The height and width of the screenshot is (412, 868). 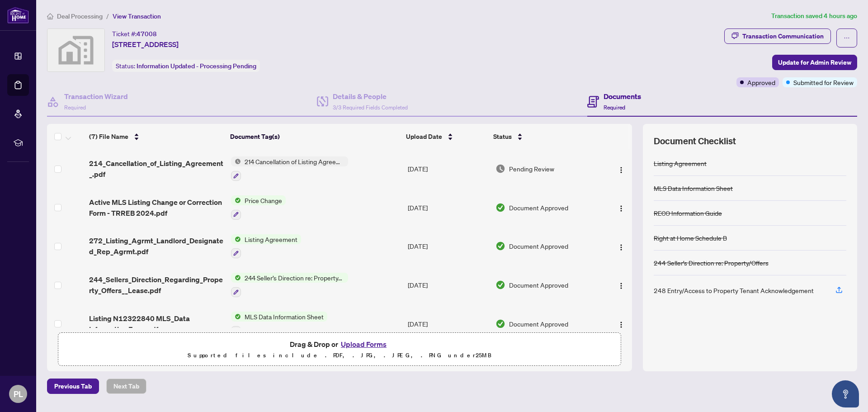 I want to click on span: Document Checklist, so click(x=695, y=141).